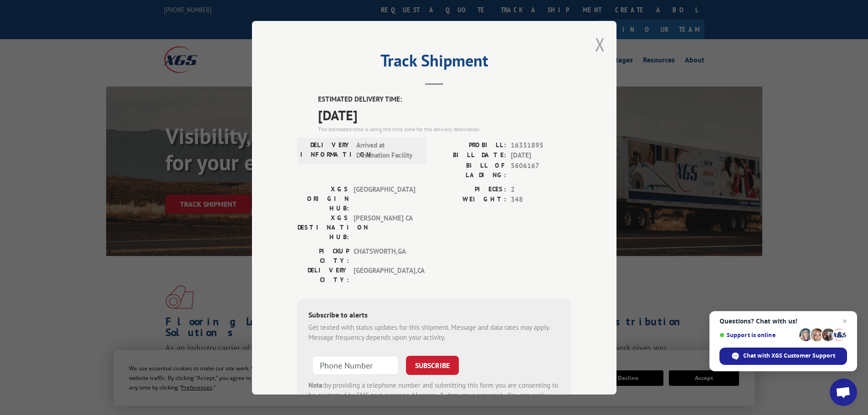 This screenshot has width=868, height=415. I want to click on label: DELIVERY INFORMATION:, so click(326, 150).